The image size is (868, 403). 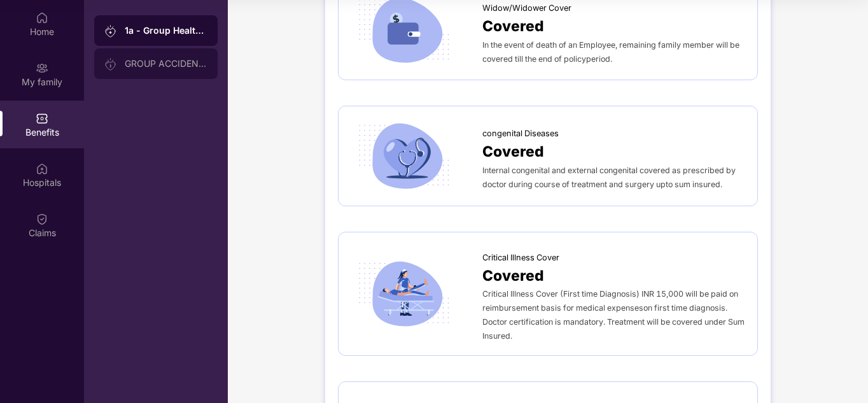 What do you see at coordinates (521, 134) in the screenshot?
I see `span: congenital Diseases` at bounding box center [521, 134].